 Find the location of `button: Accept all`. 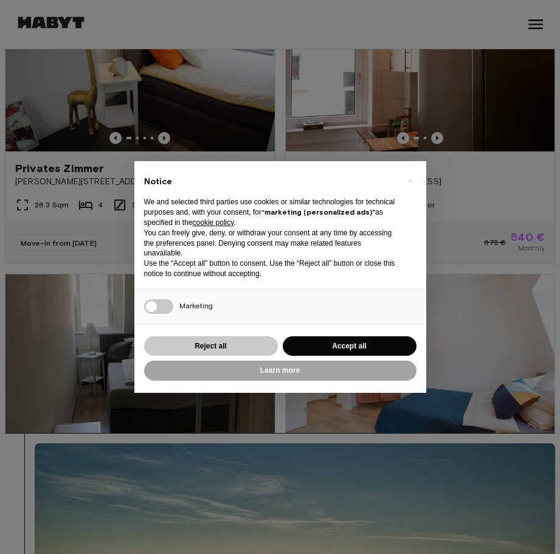

button: Accept all is located at coordinates (350, 346).